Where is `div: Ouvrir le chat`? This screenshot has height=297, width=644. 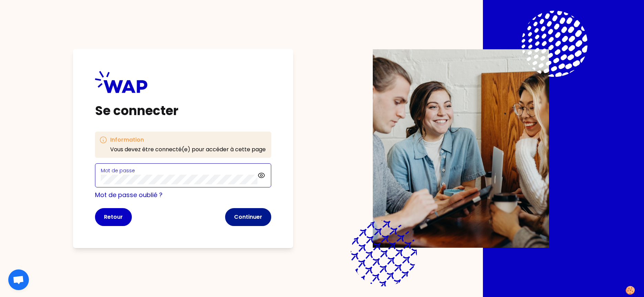 div: Ouvrir le chat is located at coordinates (18, 280).